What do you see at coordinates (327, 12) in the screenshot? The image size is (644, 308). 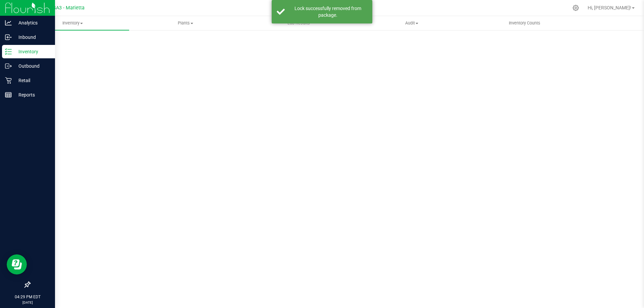 I see `div: Lock successfully removed from package.` at bounding box center [327, 12].